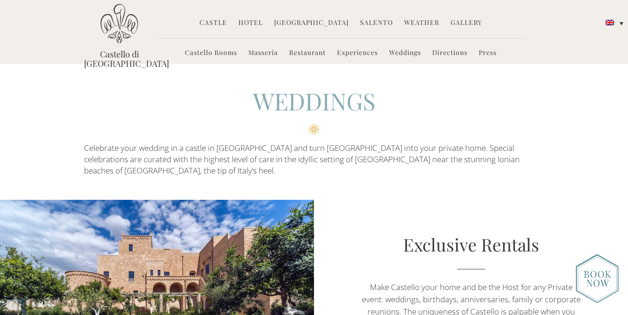 The width and height of the screenshot is (628, 315). I want to click on img: English, so click(610, 23).